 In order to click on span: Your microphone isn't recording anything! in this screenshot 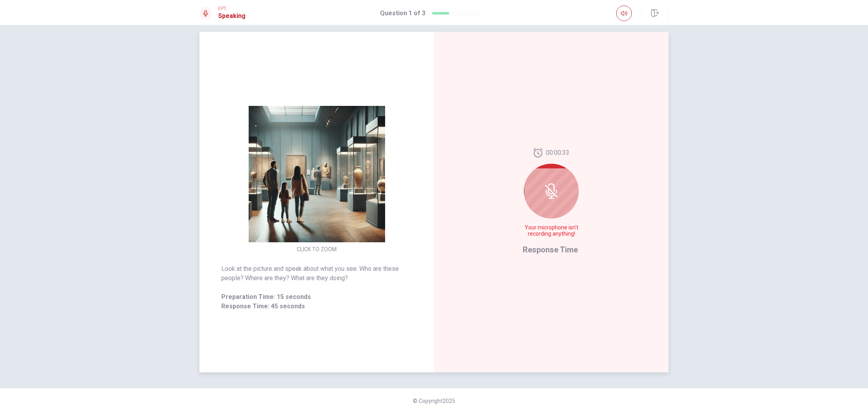, I will do `click(551, 231)`.